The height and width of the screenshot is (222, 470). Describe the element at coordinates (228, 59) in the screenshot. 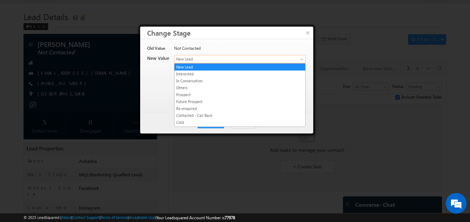

I see `span: New Lead` at that location.